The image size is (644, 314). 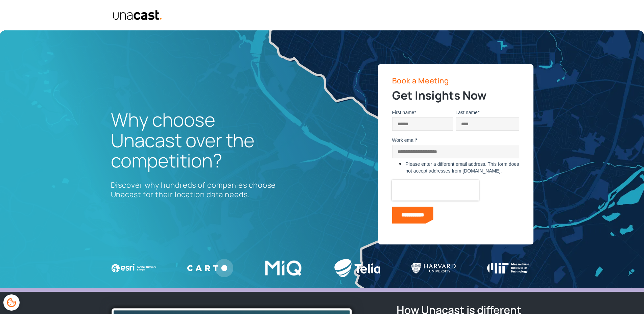 What do you see at coordinates (404, 140) in the screenshot?
I see `span: Work email` at bounding box center [404, 140].